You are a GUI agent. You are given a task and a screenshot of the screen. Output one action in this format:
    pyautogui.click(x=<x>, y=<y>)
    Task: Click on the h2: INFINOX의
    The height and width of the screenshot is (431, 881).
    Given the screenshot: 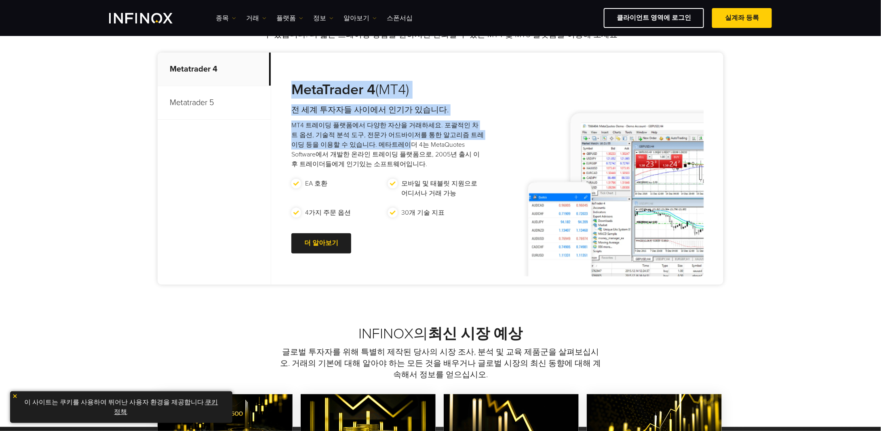 What is the action you would take?
    pyautogui.click(x=441, y=334)
    